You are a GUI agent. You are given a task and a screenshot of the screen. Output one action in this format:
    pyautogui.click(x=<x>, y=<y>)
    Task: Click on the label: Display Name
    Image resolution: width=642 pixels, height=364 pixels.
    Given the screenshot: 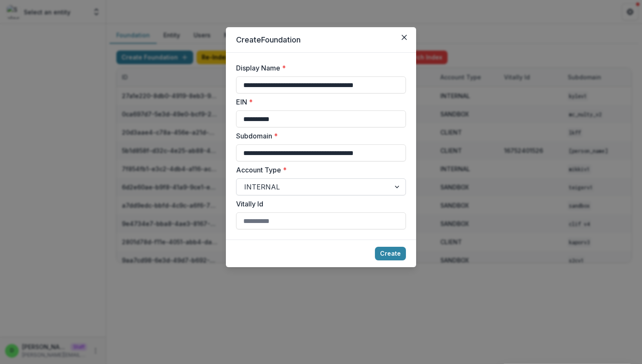 What is the action you would take?
    pyautogui.click(x=319, y=68)
    